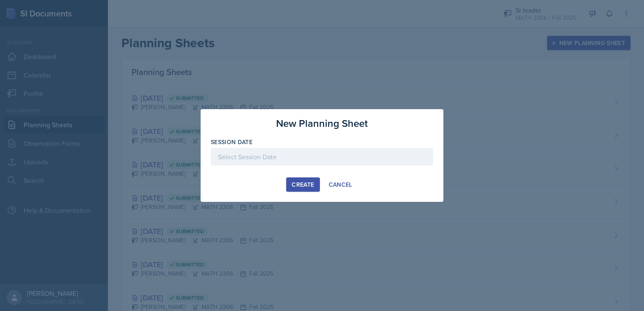  What do you see at coordinates (341, 184) in the screenshot?
I see `div: Cancel` at bounding box center [341, 184].